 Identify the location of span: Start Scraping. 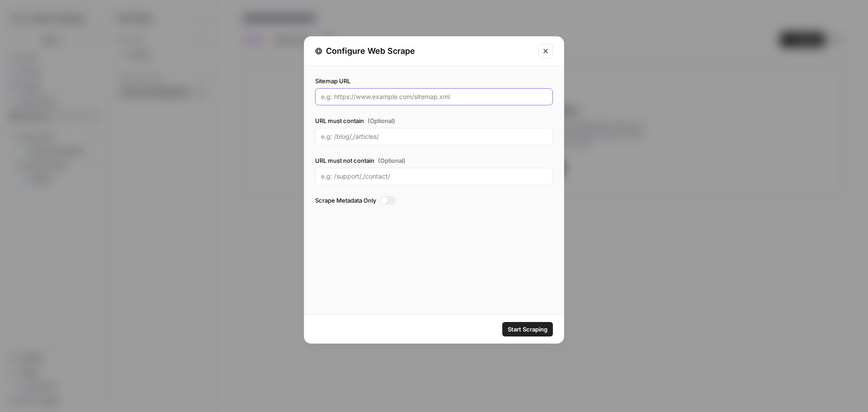
(528, 329).